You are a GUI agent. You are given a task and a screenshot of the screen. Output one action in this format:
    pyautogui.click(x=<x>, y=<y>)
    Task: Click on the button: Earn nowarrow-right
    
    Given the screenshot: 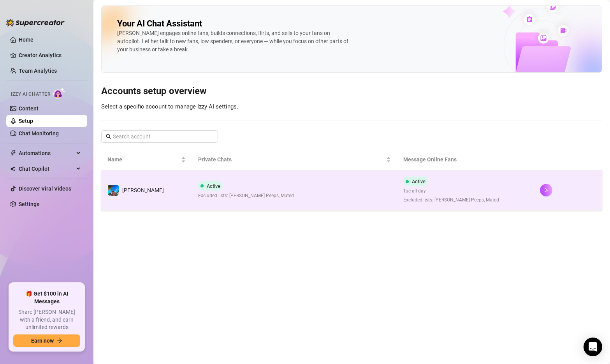 What is the action you would take?
    pyautogui.click(x=47, y=341)
    